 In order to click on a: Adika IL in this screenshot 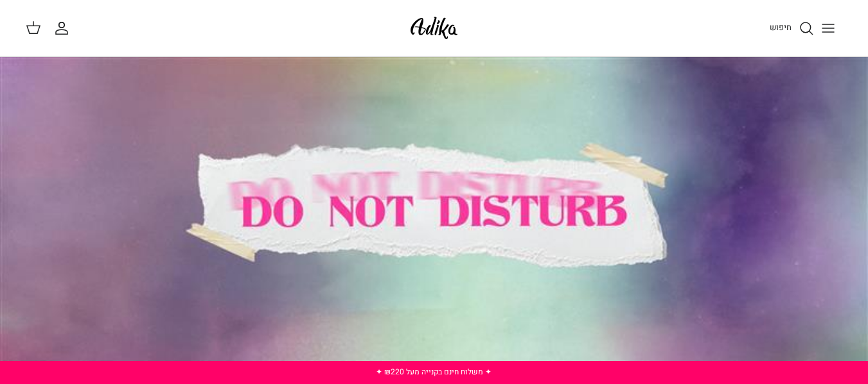, I will do `click(433, 27)`.